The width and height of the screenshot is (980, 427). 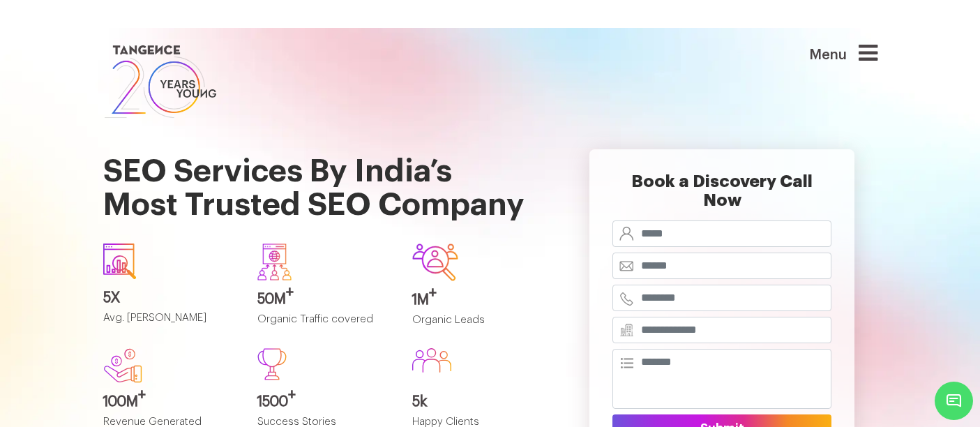 I want to click on h2: Book a Discovery Call Now, so click(x=722, y=196).